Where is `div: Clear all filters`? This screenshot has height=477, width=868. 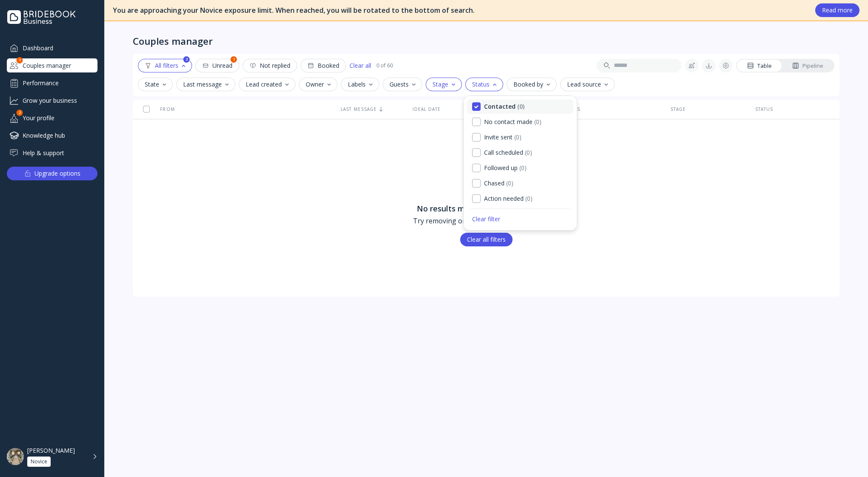
div: Clear all filters is located at coordinates (486, 240).